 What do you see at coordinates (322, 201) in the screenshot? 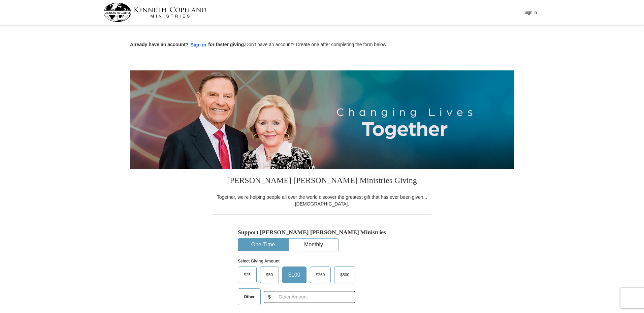
I see `div: Together, we're helping people all over the world discover the greatest gift that has ever been g...` at bounding box center [322, 201].